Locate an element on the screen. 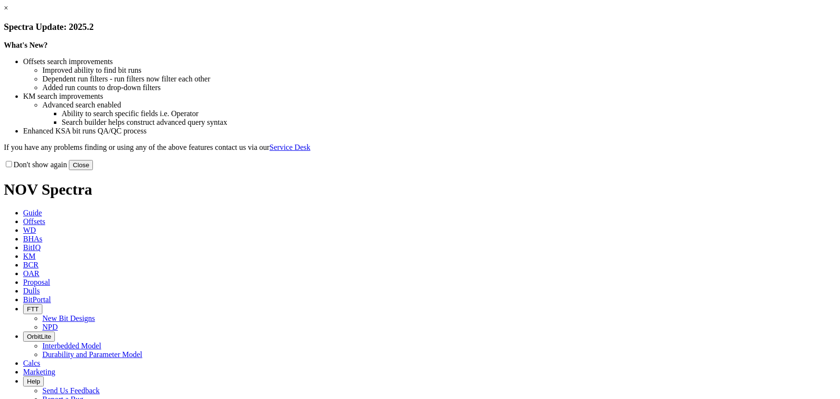 The image size is (840, 399). li: Improved ability to find bit runs is located at coordinates (439, 70).